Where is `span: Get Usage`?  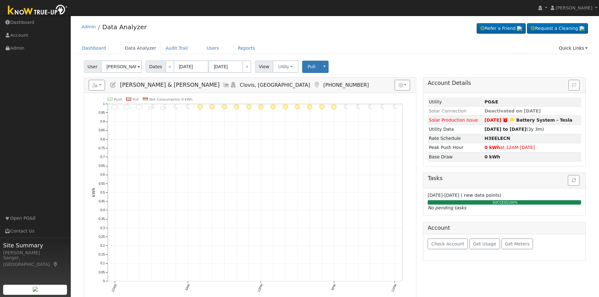
span: Get Usage is located at coordinates (485, 244).